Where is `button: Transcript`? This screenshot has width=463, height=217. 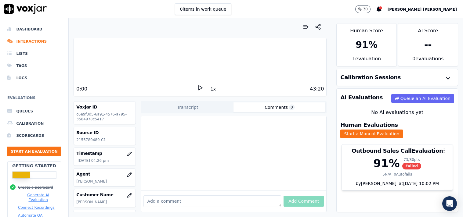 button: Transcript is located at coordinates (188, 108).